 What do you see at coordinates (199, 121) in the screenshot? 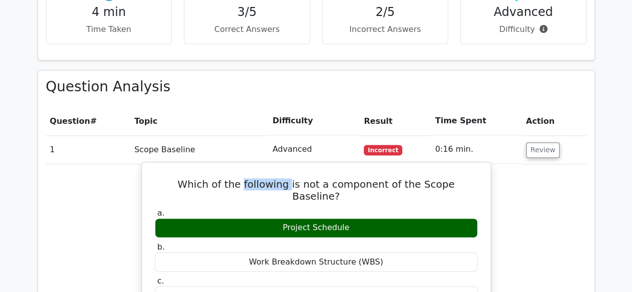
I see `th: Topic` at bounding box center [199, 121].